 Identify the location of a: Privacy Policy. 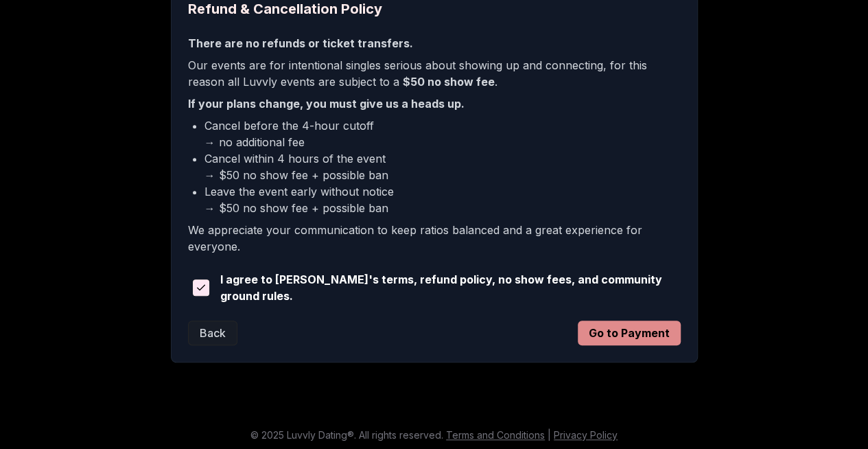
(585, 434).